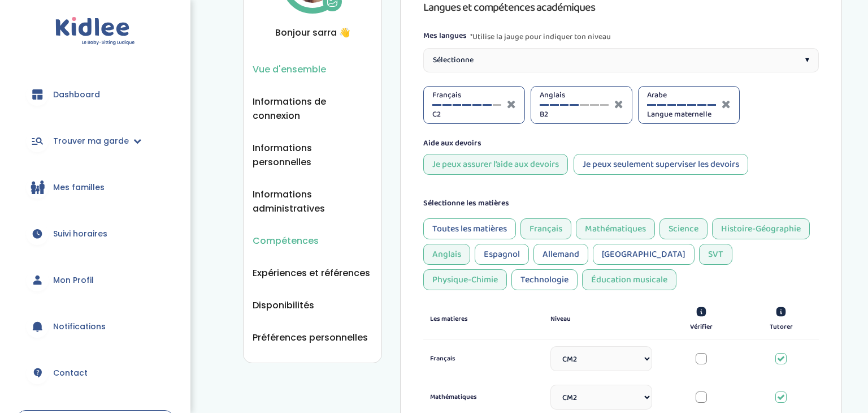  I want to click on div: Technologie, so click(544, 279).